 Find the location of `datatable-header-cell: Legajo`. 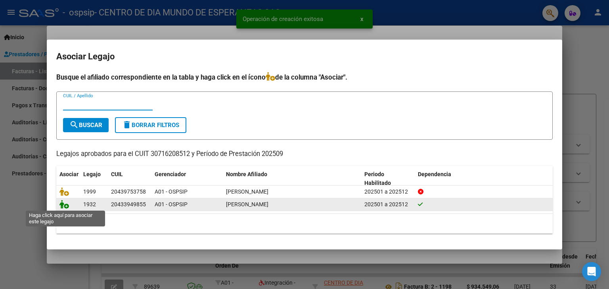

datatable-header-cell: Legajo is located at coordinates (94, 179).